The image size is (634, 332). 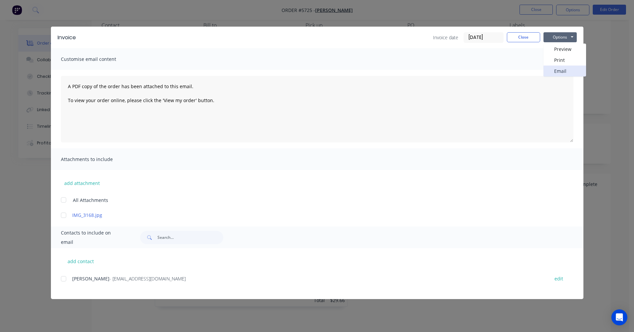 I want to click on a: IMG_3168.jpg, so click(x=307, y=215).